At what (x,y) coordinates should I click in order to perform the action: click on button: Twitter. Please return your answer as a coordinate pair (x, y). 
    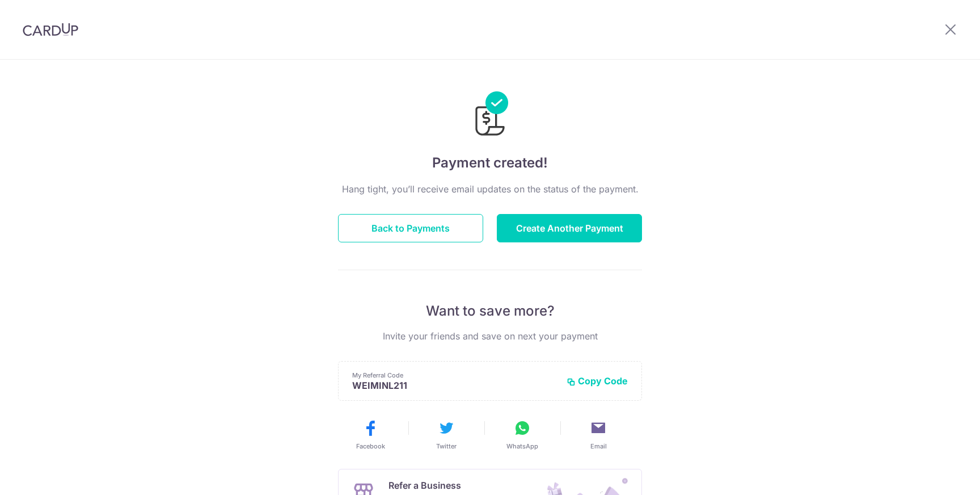
    Looking at the image, I should click on (446, 435).